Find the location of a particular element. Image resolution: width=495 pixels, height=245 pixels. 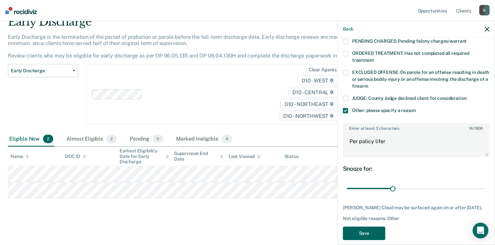

span: EXCLUDED OFFENSE: On parole for an offense resulting in death or serious bodily injury or an offe... is located at coordinates (420, 79).